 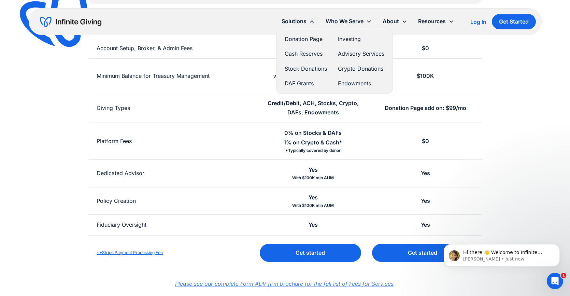 What do you see at coordinates (144, 48) in the screenshot?
I see `div: Account Setup, Broker, & Admin Fees` at bounding box center [144, 48].